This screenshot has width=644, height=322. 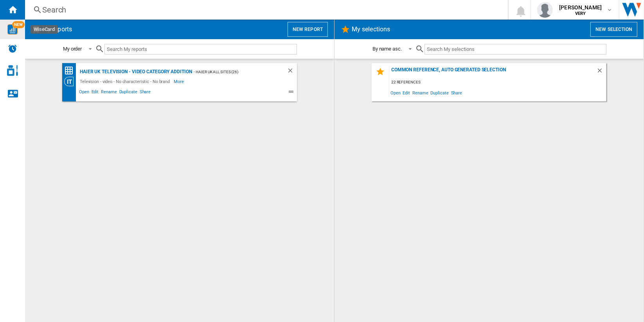 I want to click on div: My order, so click(x=73, y=48).